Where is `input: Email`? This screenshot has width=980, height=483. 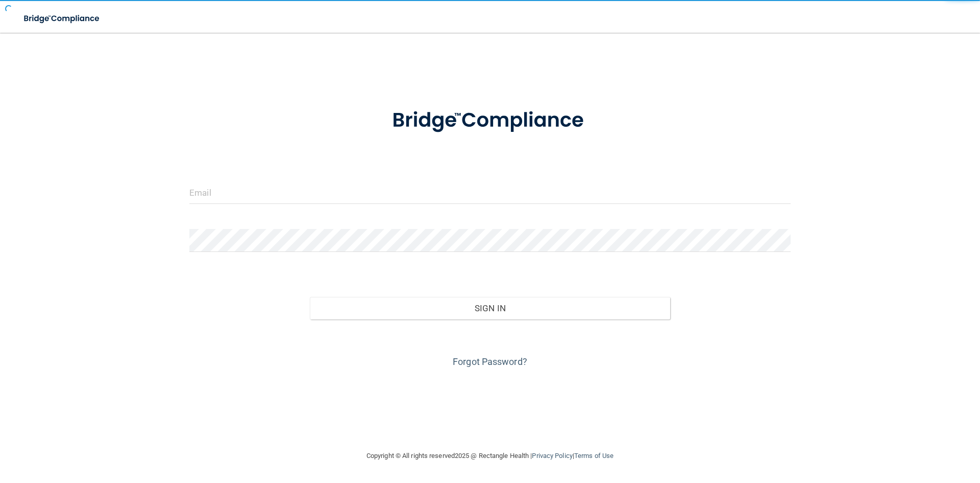 input: Email is located at coordinates (490, 192).